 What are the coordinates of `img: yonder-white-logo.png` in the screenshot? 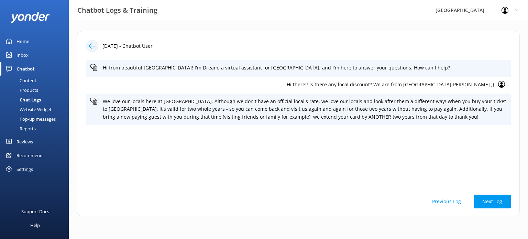 It's located at (30, 17).